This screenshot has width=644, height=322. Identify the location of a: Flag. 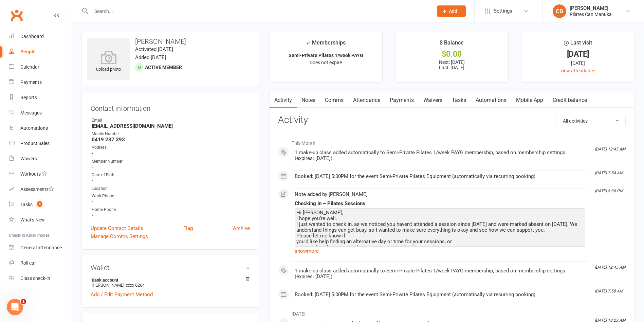
(188, 228).